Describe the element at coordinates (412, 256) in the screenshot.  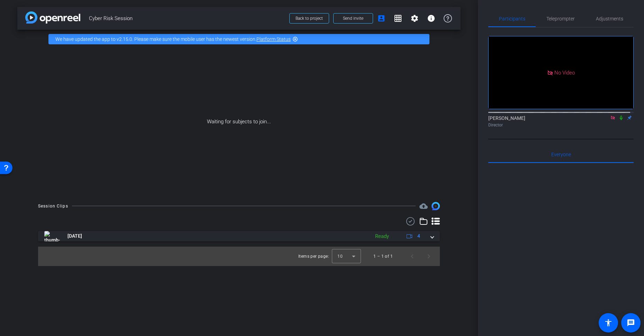
I see `button: Previous page` at that location.